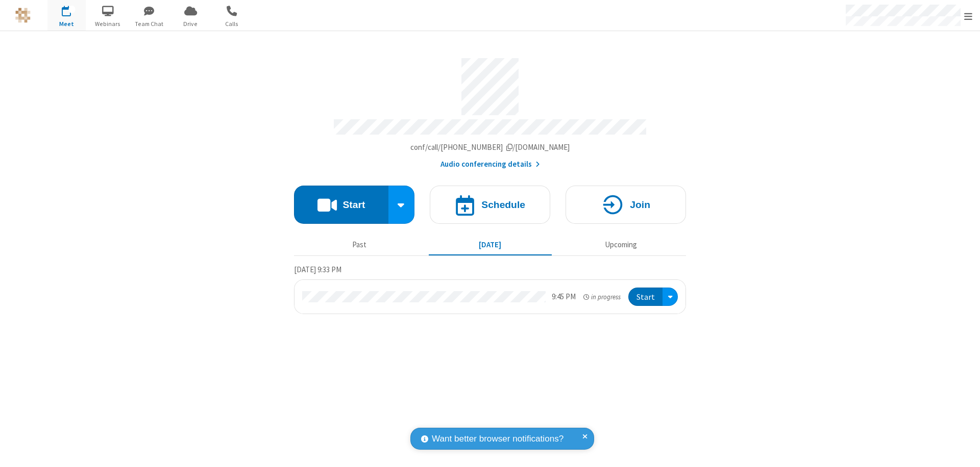 The height and width of the screenshot is (467, 980). I want to click on span: Copy my meeting room link, so click(490, 147).